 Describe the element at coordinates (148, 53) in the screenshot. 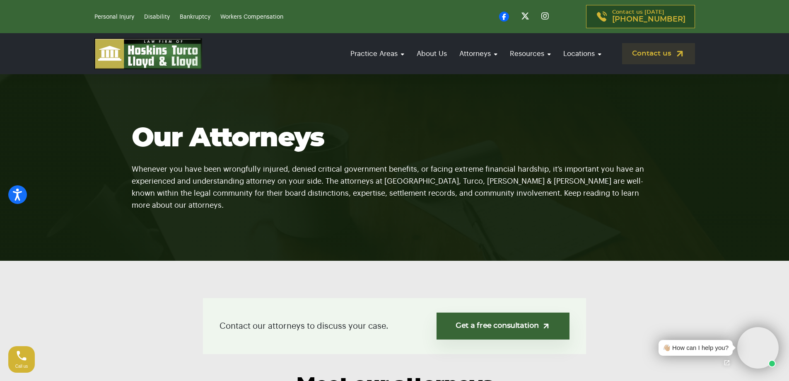

I see `img: logo` at that location.